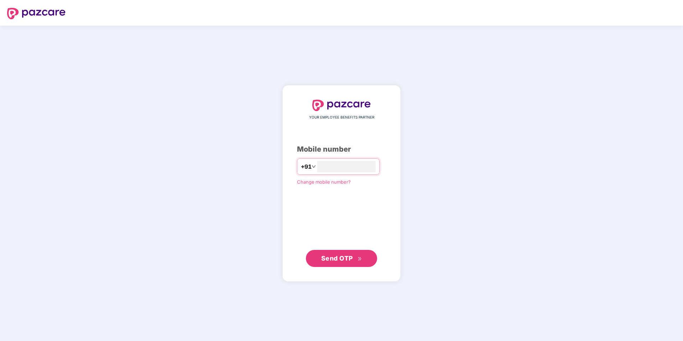 Image resolution: width=683 pixels, height=341 pixels. What do you see at coordinates (341, 117) in the screenshot?
I see `span: YOUR EMPLOYEE BENEFITS PARTNER` at bounding box center [341, 117].